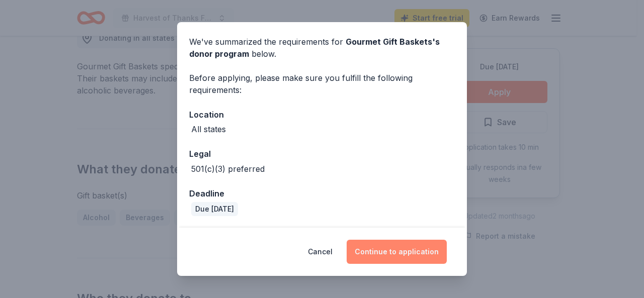 The width and height of the screenshot is (644, 298). What do you see at coordinates (322, 84) in the screenshot?
I see `div: Before applying, please make sure you fulfill the following requirements:` at bounding box center [322, 84].